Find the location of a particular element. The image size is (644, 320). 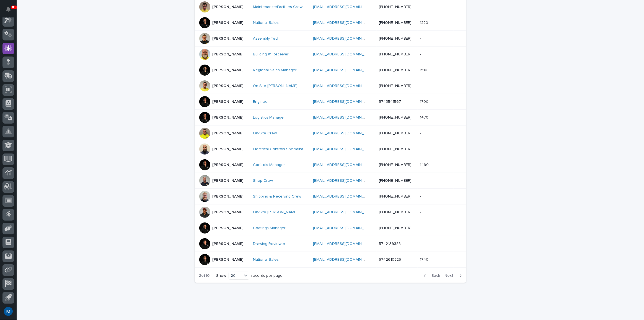

button: Notifications is located at coordinates (8, 9).